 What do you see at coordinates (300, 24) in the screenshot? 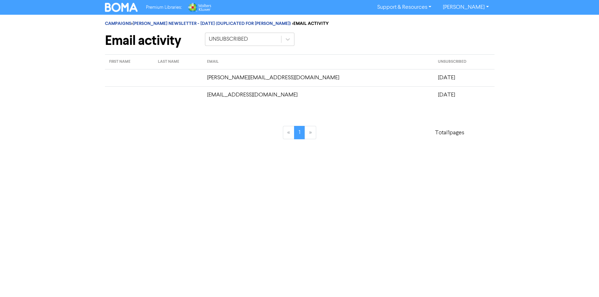
I see `div: > > EMAIL ACTIVITY` at bounding box center [300, 24].